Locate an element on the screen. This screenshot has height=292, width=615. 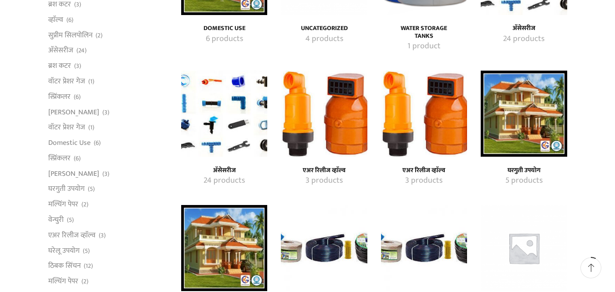
img: पाण्याच्या टाक्या is located at coordinates (524, 248).